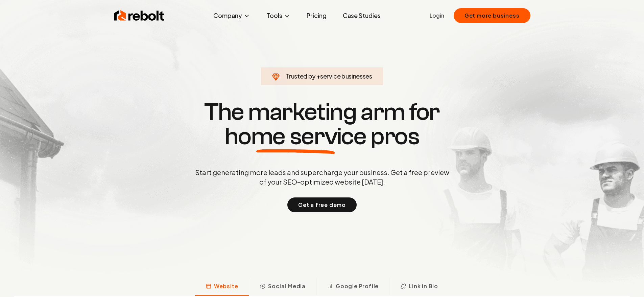 Image resolution: width=644 pixels, height=297 pixels. What do you see at coordinates (296, 136) in the screenshot?
I see `span: home service` at bounding box center [296, 136].